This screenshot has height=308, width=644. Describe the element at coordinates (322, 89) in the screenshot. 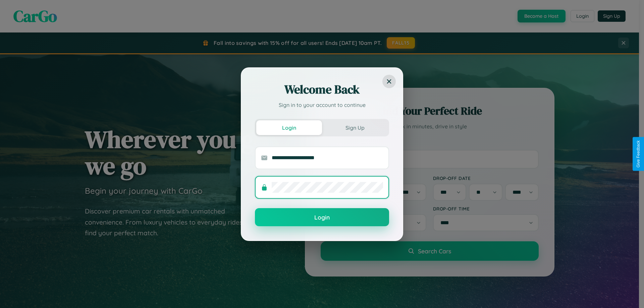

I see `h2: Welcome Back` at that location.